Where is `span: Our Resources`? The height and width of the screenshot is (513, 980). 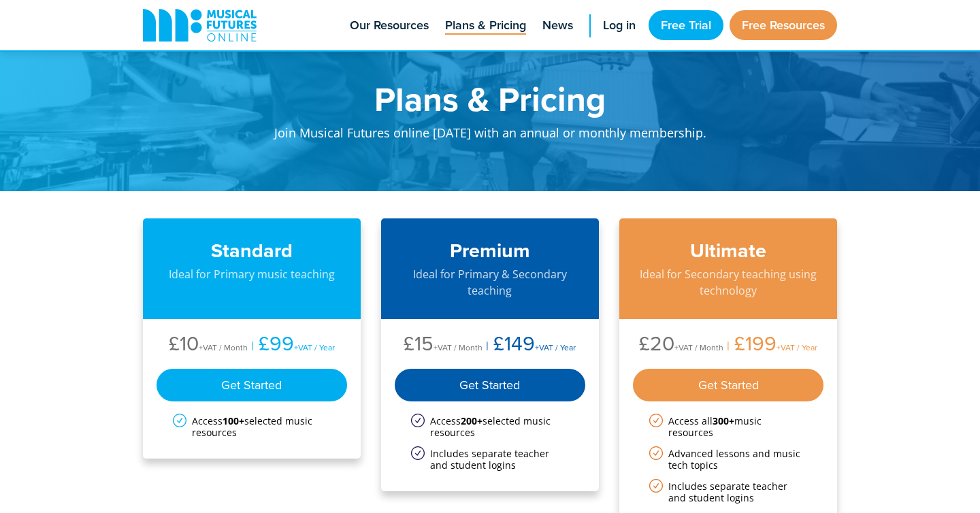
span: Our Resources is located at coordinates (389, 25).